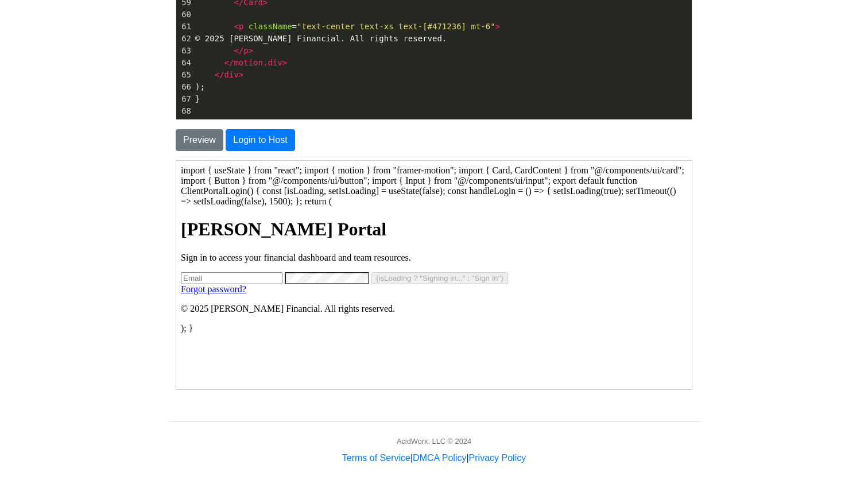  What do you see at coordinates (199, 140) in the screenshot?
I see `button: Preview` at bounding box center [199, 140].